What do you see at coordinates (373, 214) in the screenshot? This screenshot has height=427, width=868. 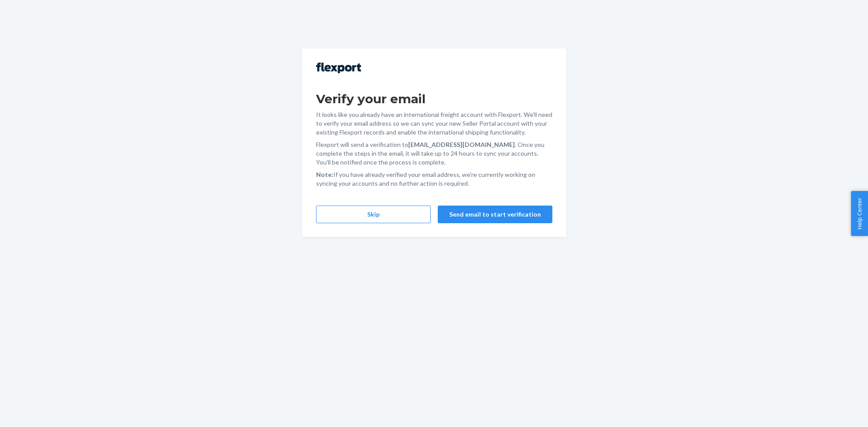 I see `button: Skip` at bounding box center [373, 214].